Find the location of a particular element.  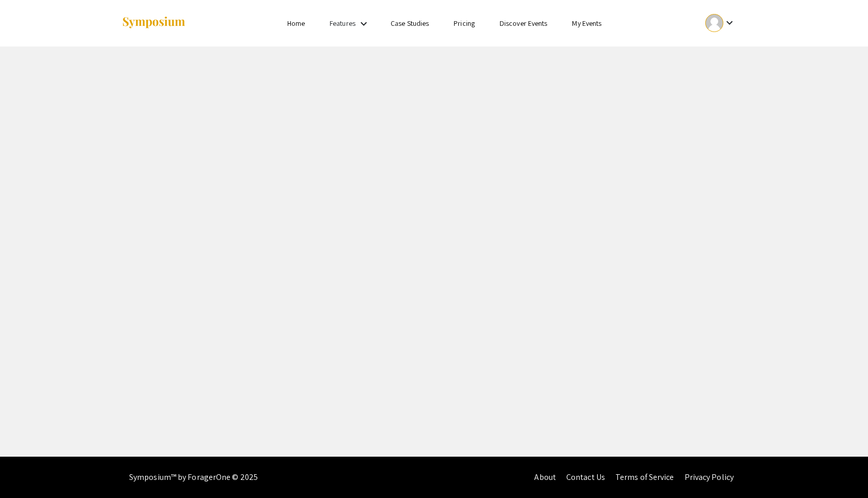

a: Discover Events is located at coordinates (523, 24).